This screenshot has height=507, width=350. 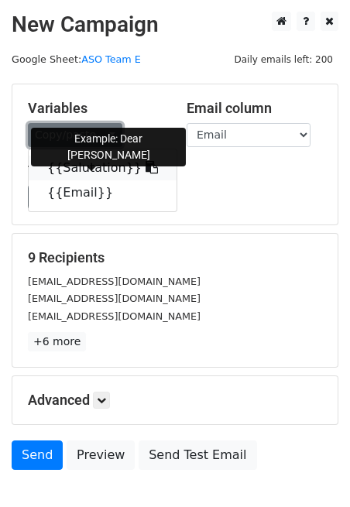 I want to click on a: +6 more, so click(x=56, y=341).